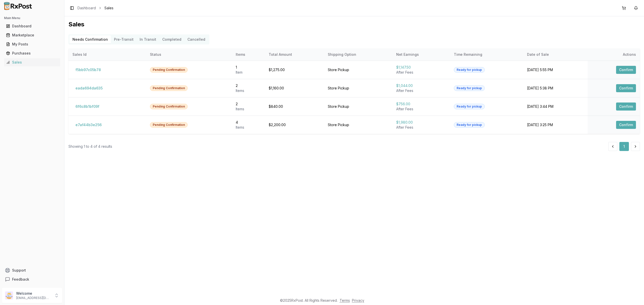  Describe the element at coordinates (21, 279) in the screenshot. I see `span: Feedback` at that location.